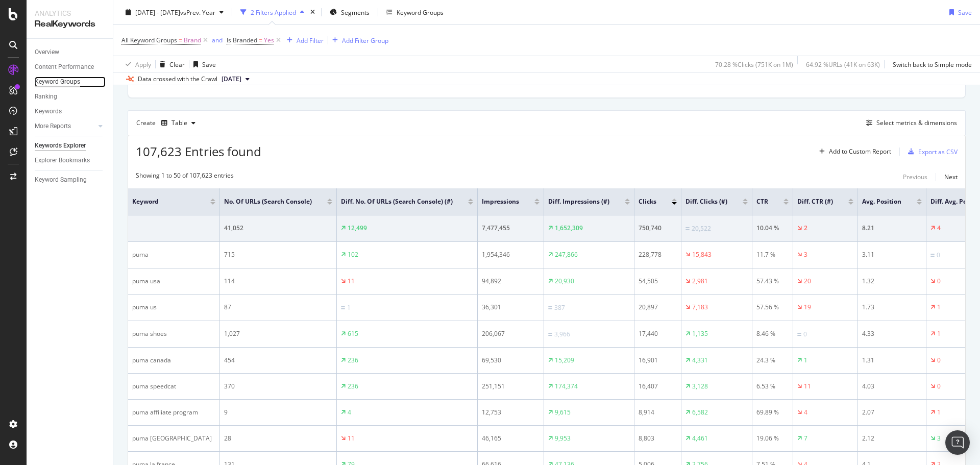 This screenshot has height=465, width=980. Describe the element at coordinates (657, 386) in the screenshot. I see `div: 16,407` at that location.